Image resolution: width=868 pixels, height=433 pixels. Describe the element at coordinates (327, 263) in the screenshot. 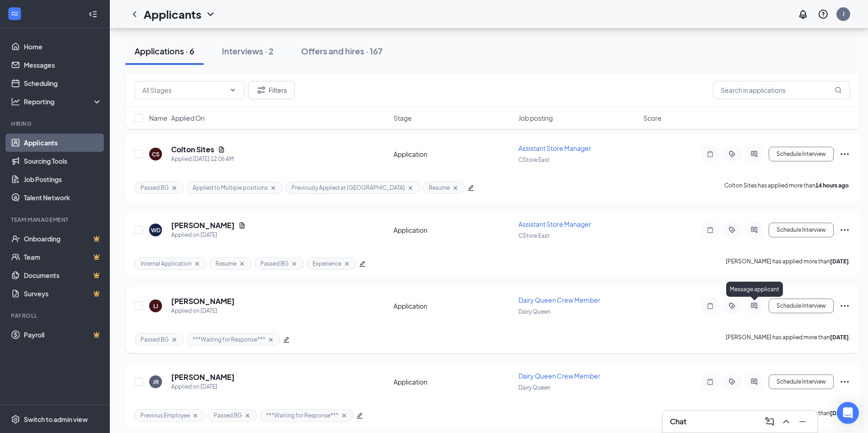

I see `span: Experience` at that location.